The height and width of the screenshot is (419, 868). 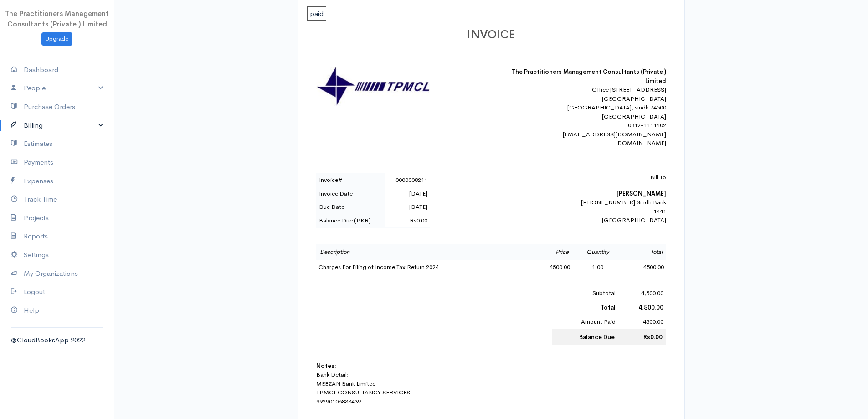 I want to click on td: Amount Paid, so click(x=586, y=322).